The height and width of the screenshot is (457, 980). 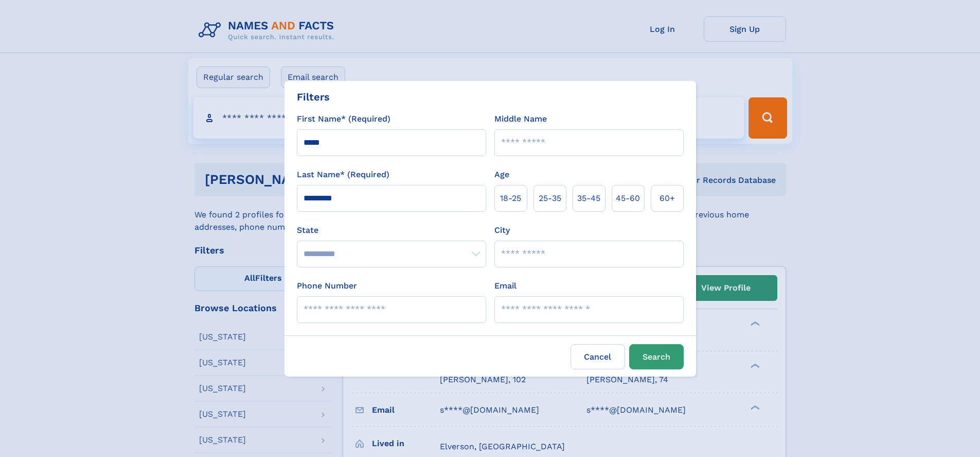 I want to click on label: Phone Number, so click(x=326, y=285).